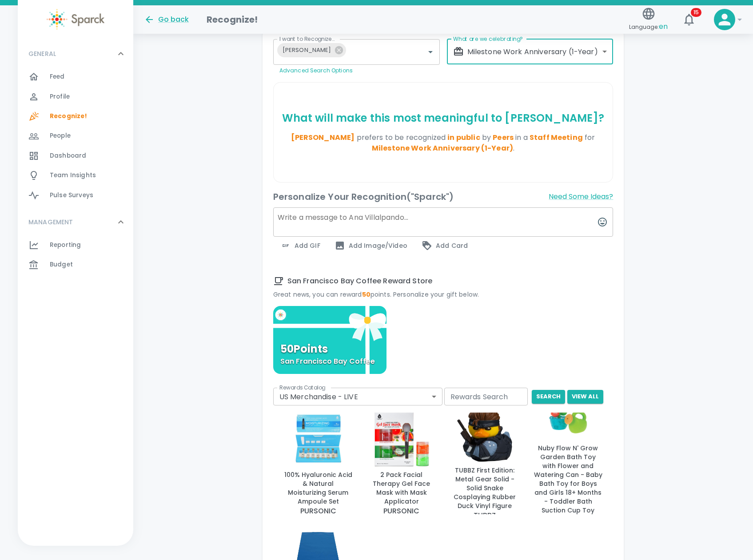  I want to click on button: Nuby Flow N' Grow Garden Bath Toy with Flower and Watering Can - Baby Bath Toy for Boys and Girls..., so click(568, 463).